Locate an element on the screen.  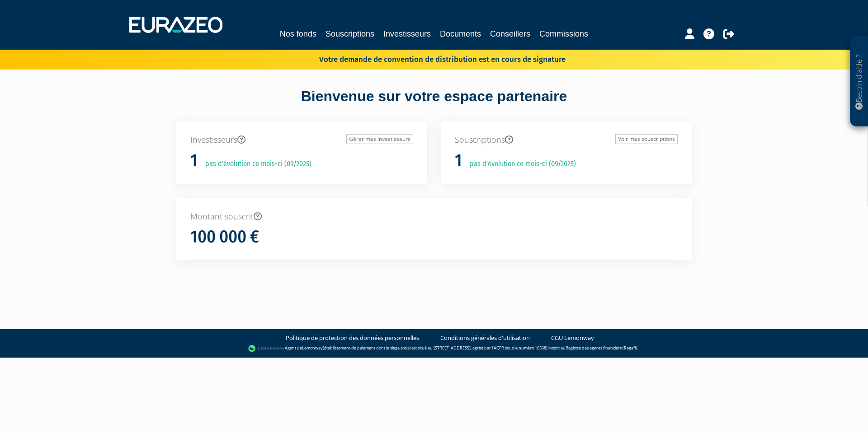
a: Nos fonds is located at coordinates (298, 33).